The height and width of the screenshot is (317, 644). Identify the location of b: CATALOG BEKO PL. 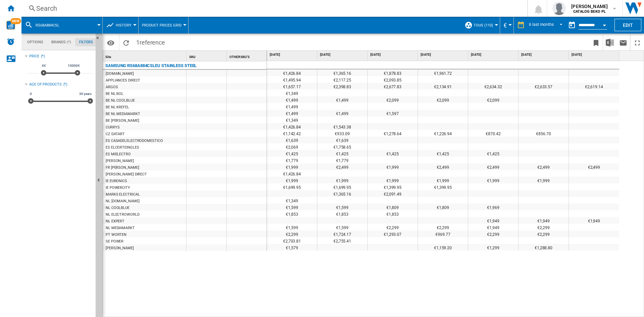
(589, 11).